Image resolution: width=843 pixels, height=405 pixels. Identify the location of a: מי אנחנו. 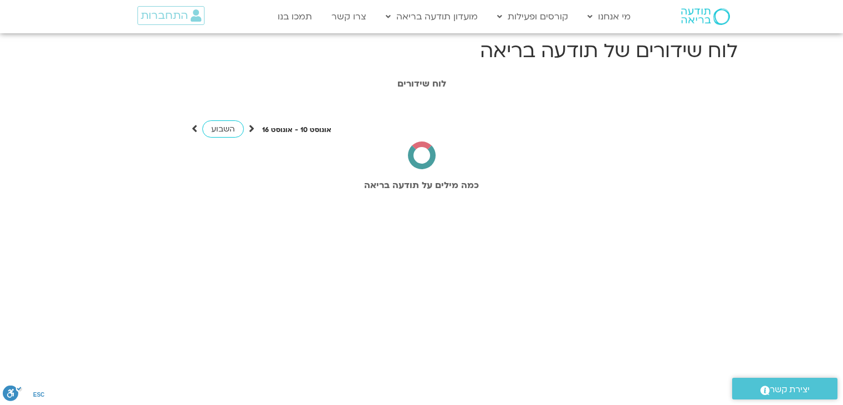
(609, 17).